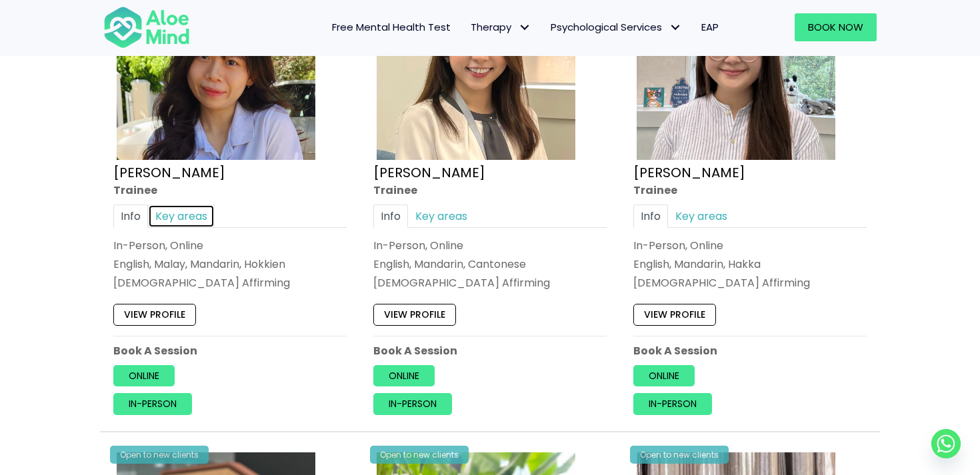 This screenshot has width=980, height=475. What do you see at coordinates (710, 28) in the screenshot?
I see `a: EAP` at bounding box center [710, 28].